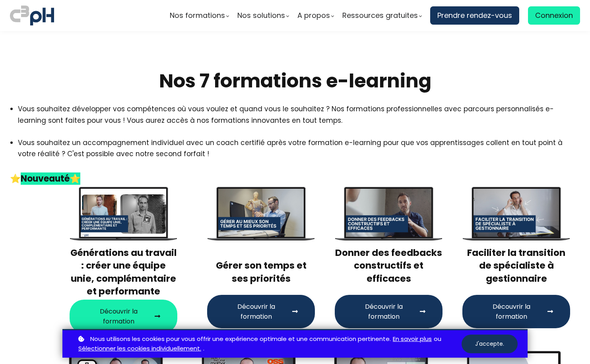  What do you see at coordinates (475, 15) in the screenshot?
I see `a: Prendre rendez-vous` at bounding box center [475, 15].